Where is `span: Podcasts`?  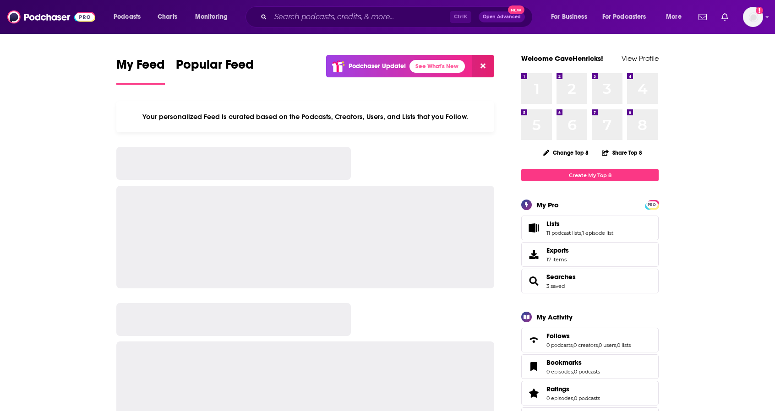 span: Podcasts is located at coordinates (127, 17).